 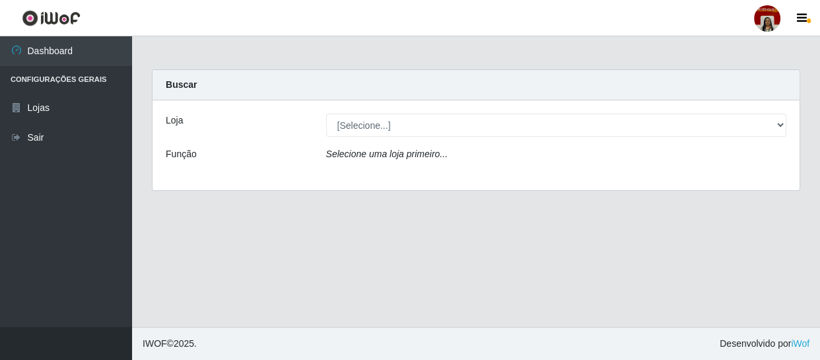 I want to click on a: iWof, so click(x=800, y=343).